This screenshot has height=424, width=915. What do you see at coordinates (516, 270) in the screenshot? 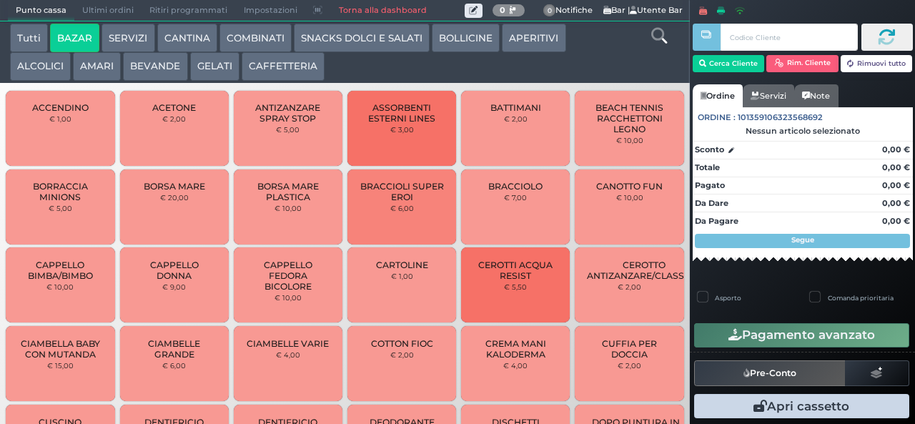
I see `span: CEROTTI ACQUA RESIST` at bounding box center [516, 270].